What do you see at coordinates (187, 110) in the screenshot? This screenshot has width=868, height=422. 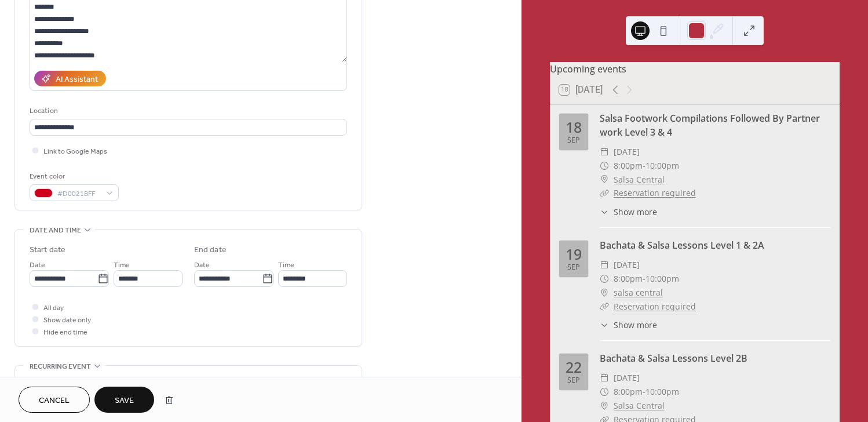 I see `div: Location` at bounding box center [187, 110].